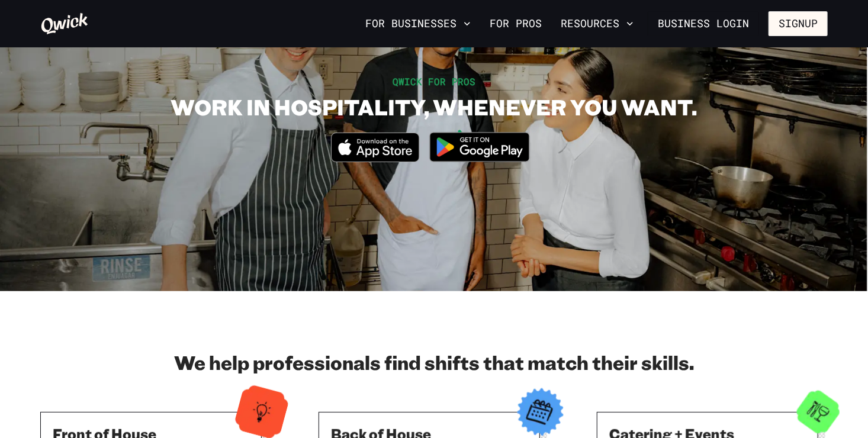  Describe the element at coordinates (597, 24) in the screenshot. I see `button: Resources` at that location.